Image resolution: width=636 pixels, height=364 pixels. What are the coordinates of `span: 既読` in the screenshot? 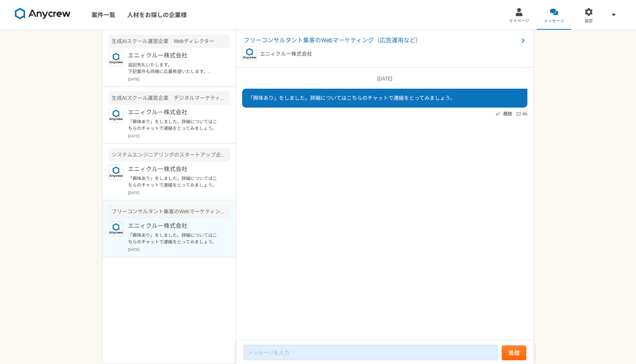 It's located at (507, 114).